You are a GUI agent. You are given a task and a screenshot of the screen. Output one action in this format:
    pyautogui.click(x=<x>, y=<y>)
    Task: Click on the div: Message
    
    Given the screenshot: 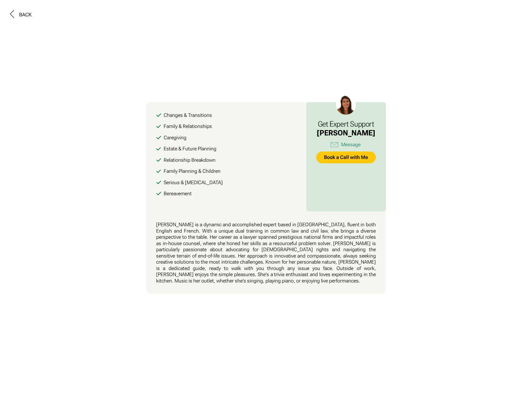 What is the action you would take?
    pyautogui.click(x=351, y=144)
    